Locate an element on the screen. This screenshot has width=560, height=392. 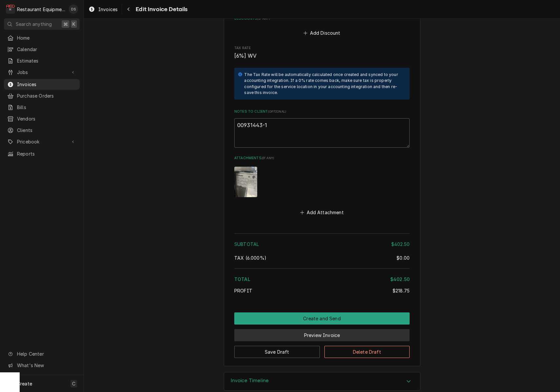
button: Navigate back is located at coordinates (128, 9).